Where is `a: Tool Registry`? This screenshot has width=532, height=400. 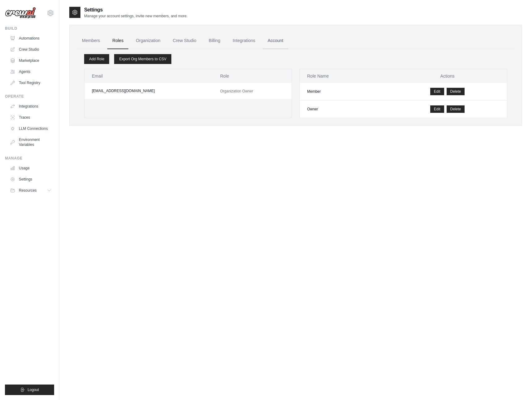 a: Tool Registry is located at coordinates (31, 83).